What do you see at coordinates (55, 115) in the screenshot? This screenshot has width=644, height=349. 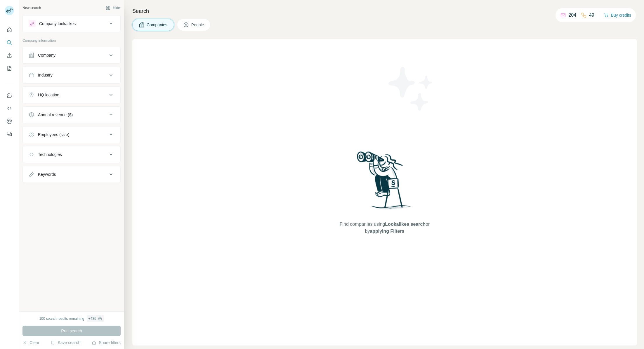 I see `div: Annual revenue ($)` at bounding box center [55, 115].